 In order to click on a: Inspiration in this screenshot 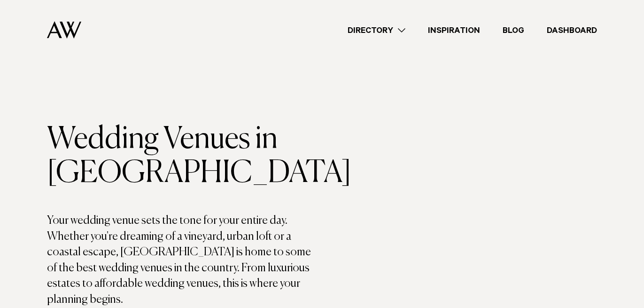, I will do `click(454, 30)`.